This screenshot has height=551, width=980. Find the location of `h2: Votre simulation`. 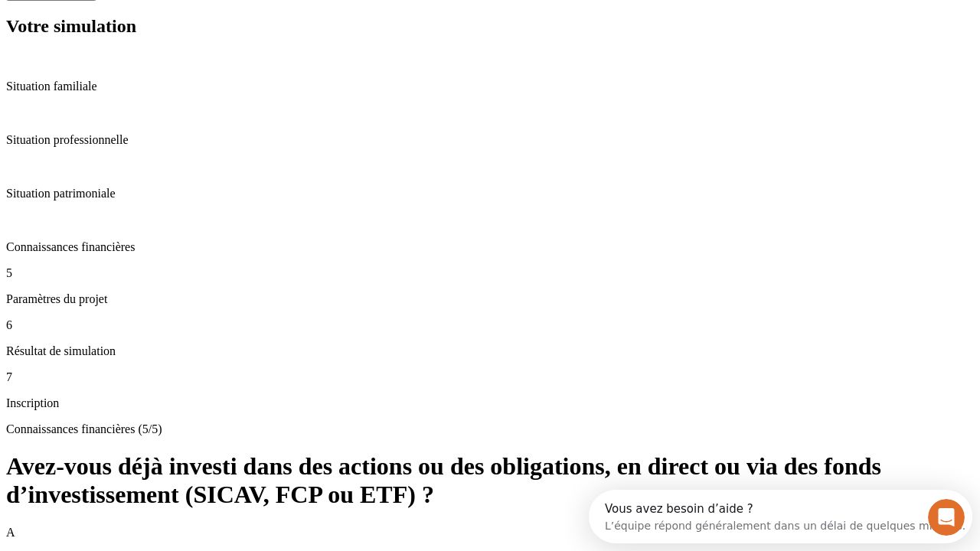

h2: Votre simulation is located at coordinates (490, 26).